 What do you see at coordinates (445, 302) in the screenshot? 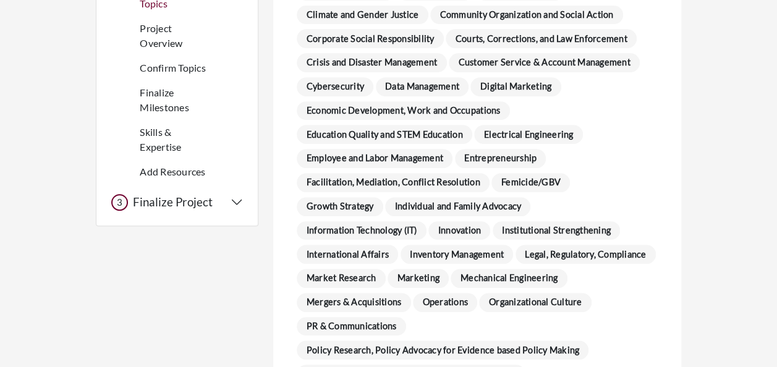
I see `span: Operations` at bounding box center [445, 302].